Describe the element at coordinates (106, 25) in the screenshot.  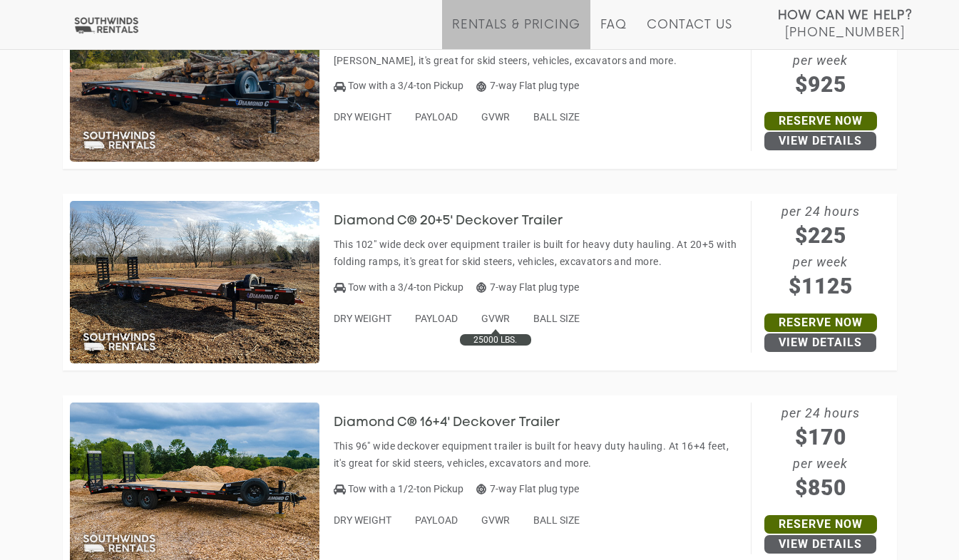
I see `img: Southwinds Rentals Logo` at that location.